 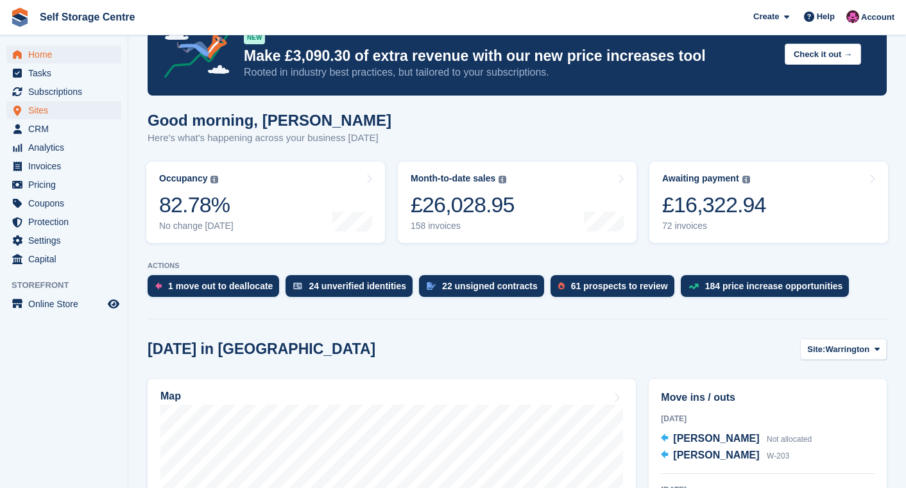 I want to click on a: Preview store, so click(x=114, y=304).